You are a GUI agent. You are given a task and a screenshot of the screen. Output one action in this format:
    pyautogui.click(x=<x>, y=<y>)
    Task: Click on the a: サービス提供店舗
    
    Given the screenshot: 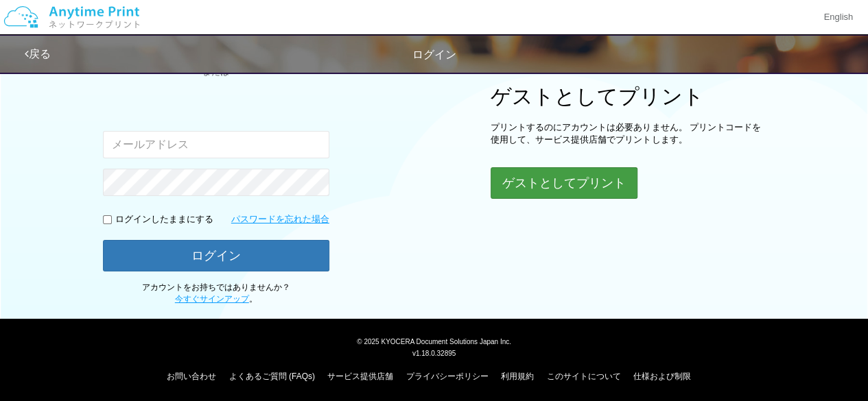 What is the action you would take?
    pyautogui.click(x=361, y=377)
    